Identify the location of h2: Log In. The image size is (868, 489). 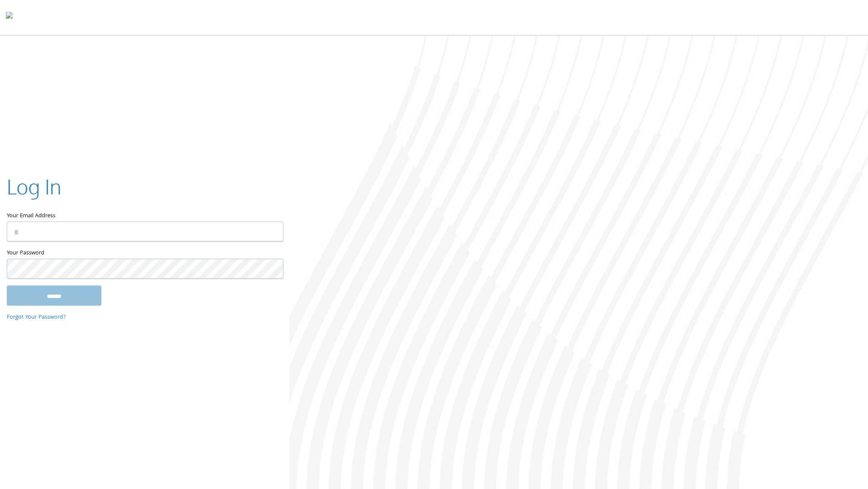
(34, 186).